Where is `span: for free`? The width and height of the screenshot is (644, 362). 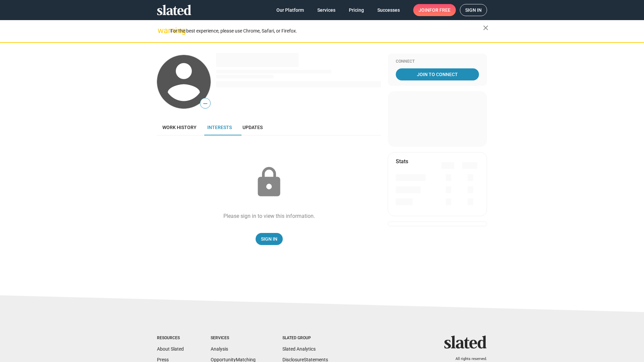 span: for free is located at coordinates (440, 10).